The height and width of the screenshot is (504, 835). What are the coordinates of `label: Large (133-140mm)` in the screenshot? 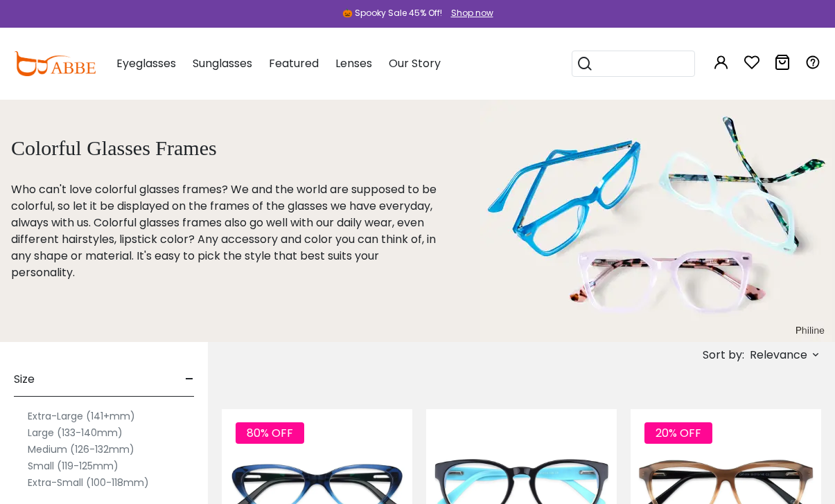 It's located at (75, 433).